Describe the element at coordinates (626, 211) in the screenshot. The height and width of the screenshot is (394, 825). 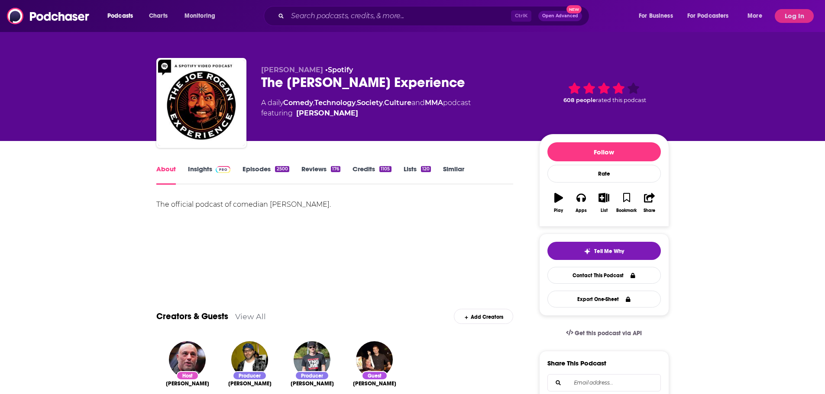
I see `div: Bookmark` at that location.